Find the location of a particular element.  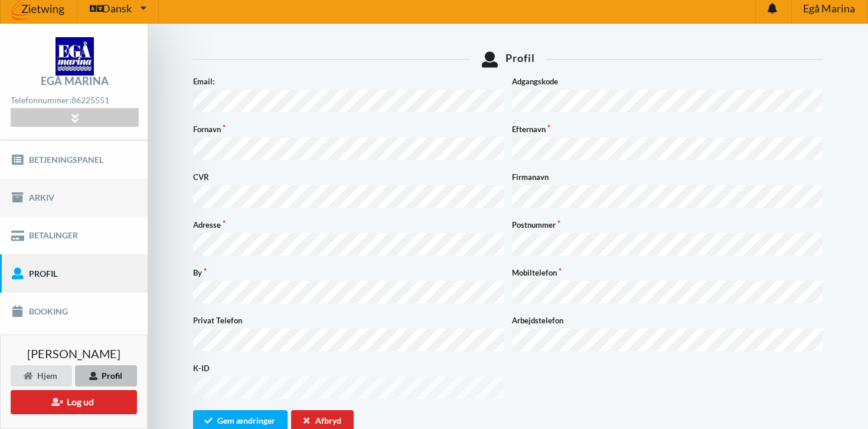

strong: 86225551 is located at coordinates (91, 100).